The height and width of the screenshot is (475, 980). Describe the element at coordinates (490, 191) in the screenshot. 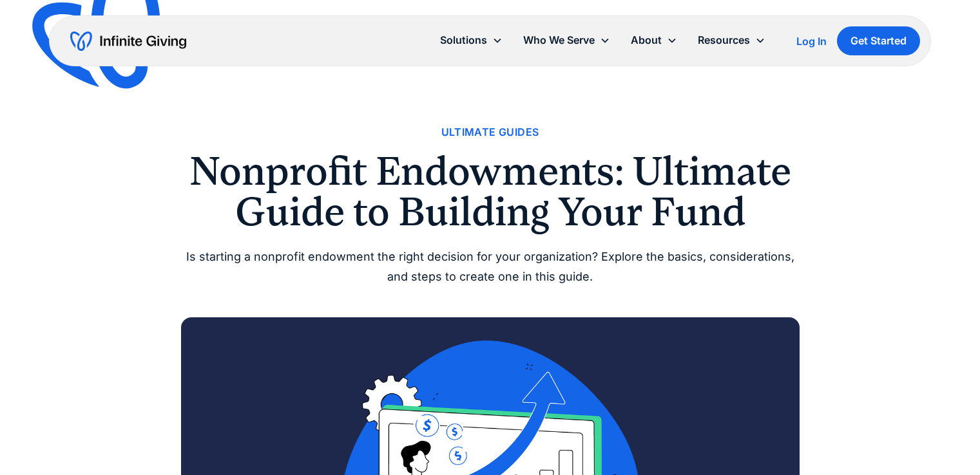

I see `h1: Nonprofit Endowments: Ultimate Guide to Building Your Fund` at that location.